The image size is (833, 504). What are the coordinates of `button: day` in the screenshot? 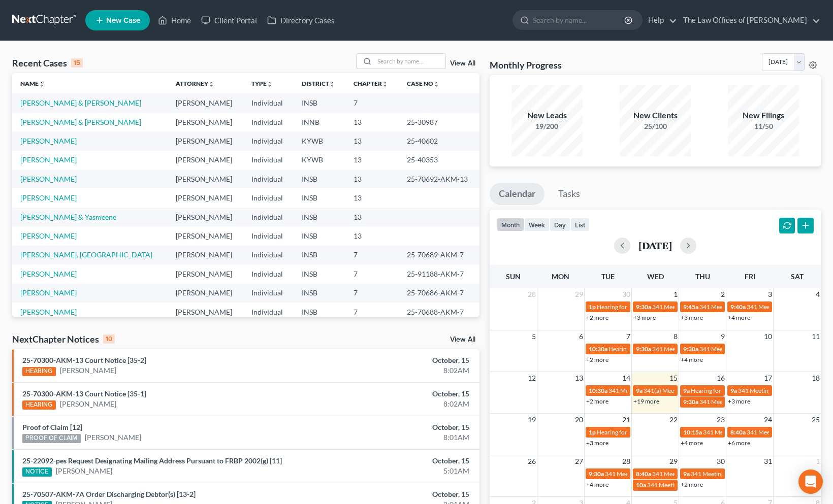 It's located at (560, 225).